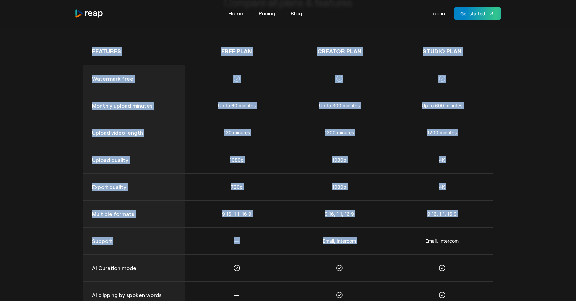  What do you see at coordinates (438, 13) in the screenshot?
I see `a: Log in` at bounding box center [438, 13].